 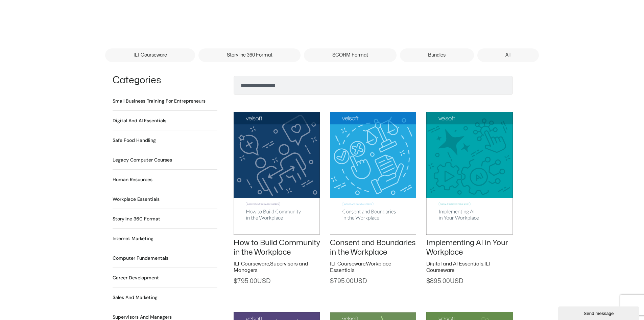 What do you see at coordinates (135, 297) in the screenshot?
I see `h2: Sales and Marketing` at bounding box center [135, 297].